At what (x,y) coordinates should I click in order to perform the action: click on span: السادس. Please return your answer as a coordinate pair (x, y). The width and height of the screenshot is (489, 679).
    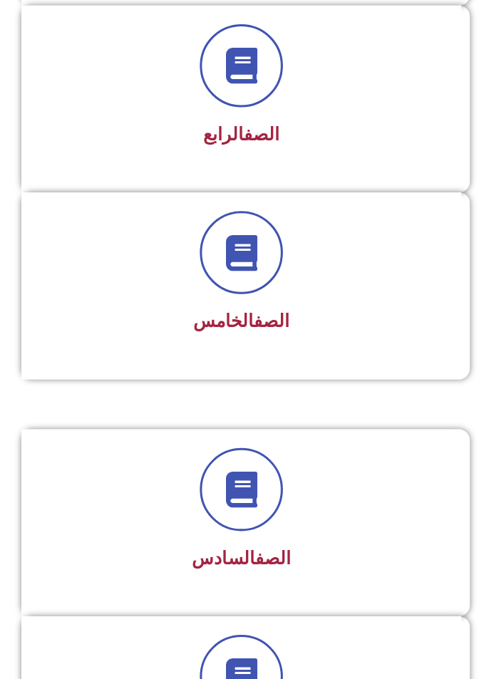
    Looking at the image, I should click on (240, 558).